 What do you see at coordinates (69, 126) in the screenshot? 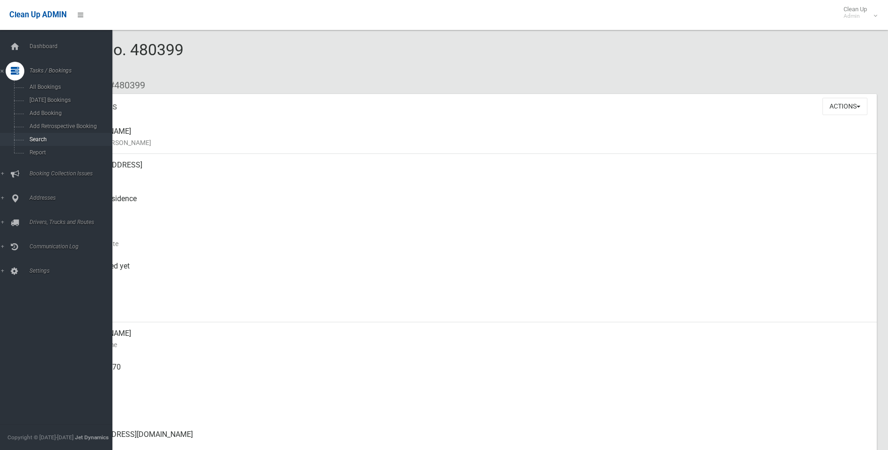
I see `span: Add Retrospective Booking` at bounding box center [69, 126].